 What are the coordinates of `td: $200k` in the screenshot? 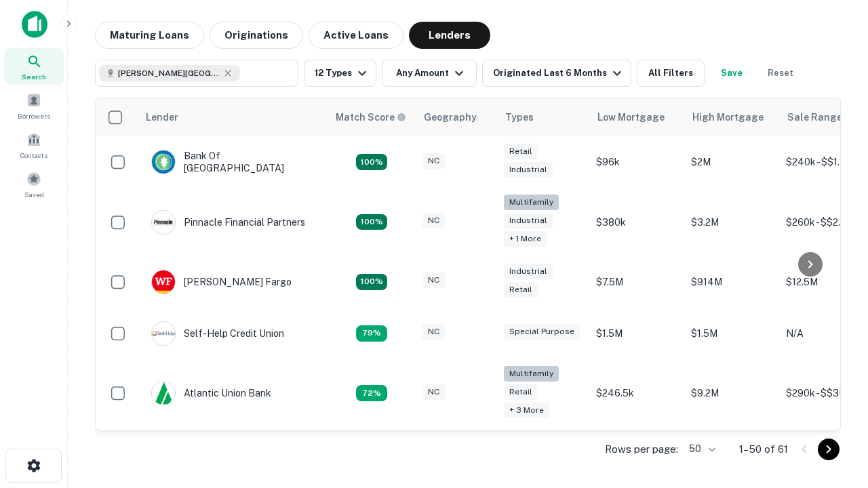 It's located at (637, 453).